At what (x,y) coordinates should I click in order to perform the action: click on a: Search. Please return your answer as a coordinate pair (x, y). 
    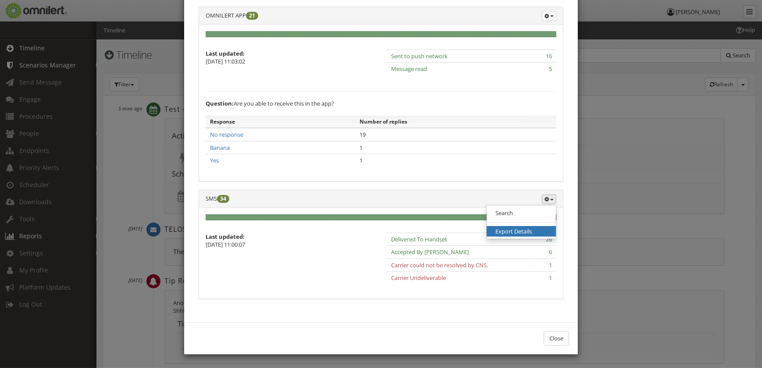
    Looking at the image, I should click on (521, 213).